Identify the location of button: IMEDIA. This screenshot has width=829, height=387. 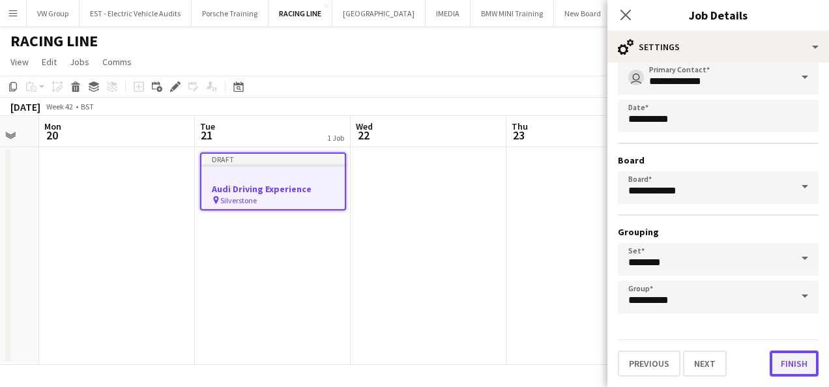
(448, 13).